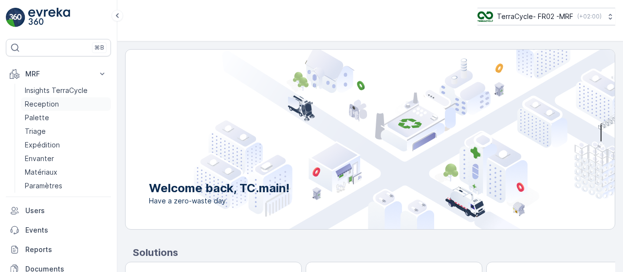 Image resolution: width=623 pixels, height=272 pixels. Describe the element at coordinates (35, 131) in the screenshot. I see `p: Triage` at that location.